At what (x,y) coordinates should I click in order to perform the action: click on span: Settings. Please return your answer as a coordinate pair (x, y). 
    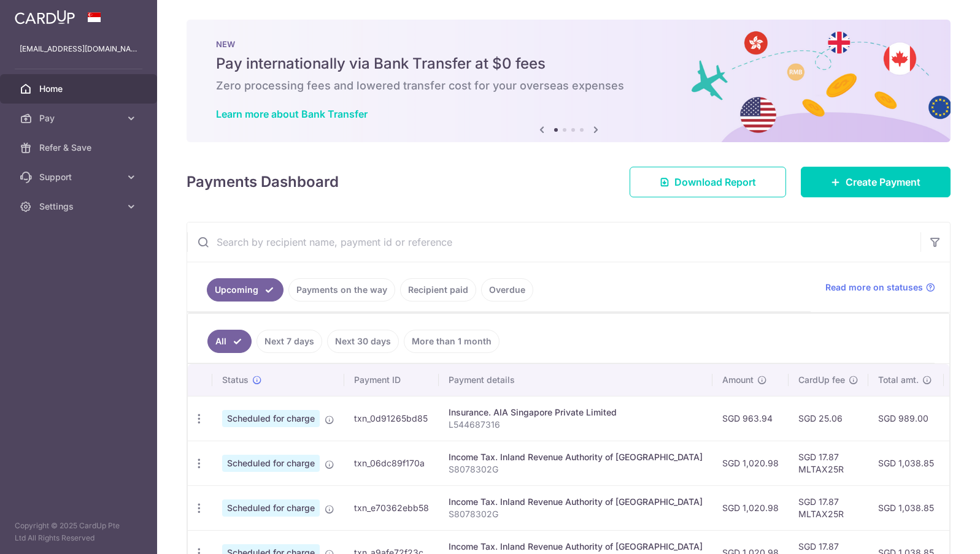
    Looking at the image, I should click on (80, 207).